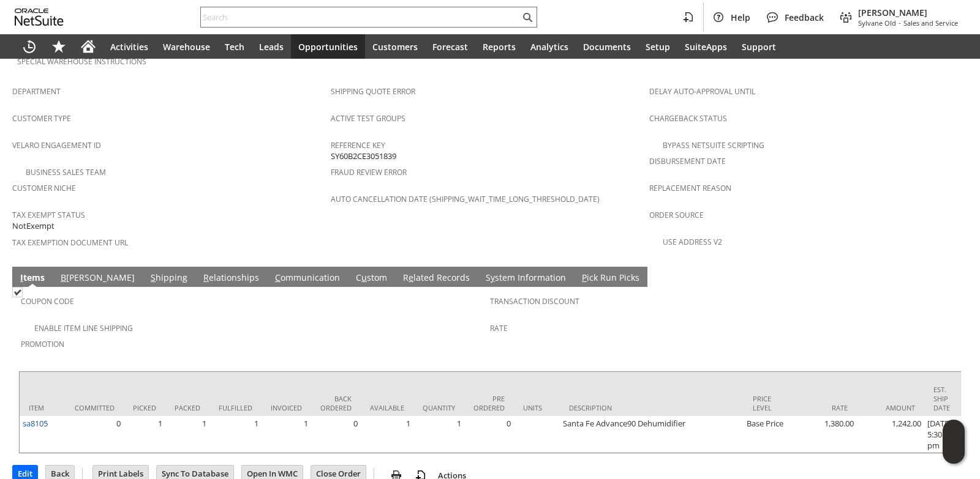 The width and height of the screenshot is (980, 479). What do you see at coordinates (930, 23) in the screenshot?
I see `span: Sales and Service` at bounding box center [930, 23].